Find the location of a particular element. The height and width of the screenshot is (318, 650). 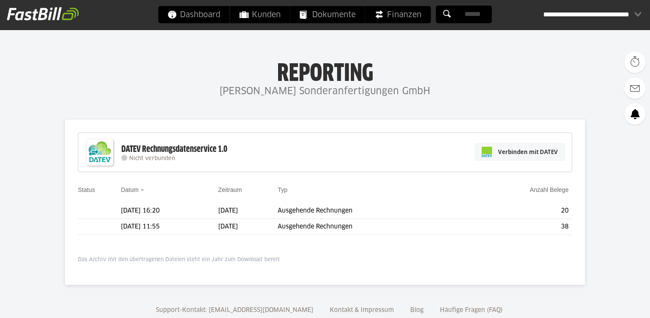

a: Typ is located at coordinates (282, 190).